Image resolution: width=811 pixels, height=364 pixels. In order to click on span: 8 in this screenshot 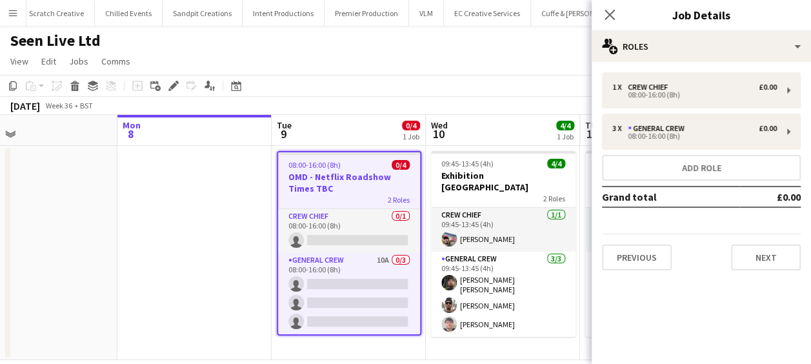, I will do `click(130, 133)`.